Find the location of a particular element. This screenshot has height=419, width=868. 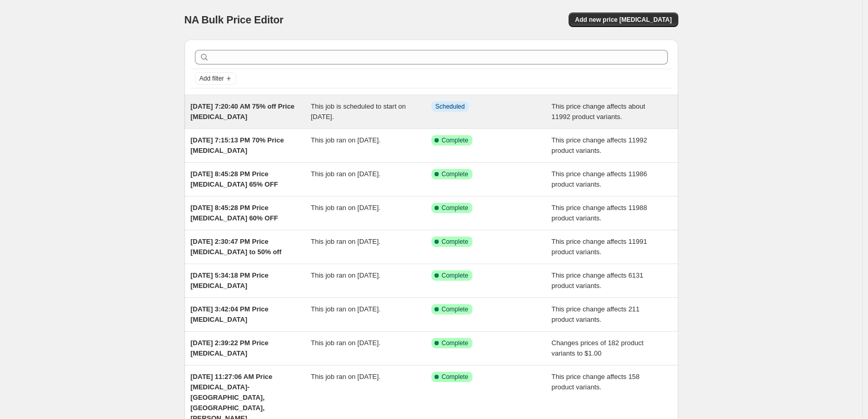

span: This price change affects about 11992 product variants. is located at coordinates (598, 111).